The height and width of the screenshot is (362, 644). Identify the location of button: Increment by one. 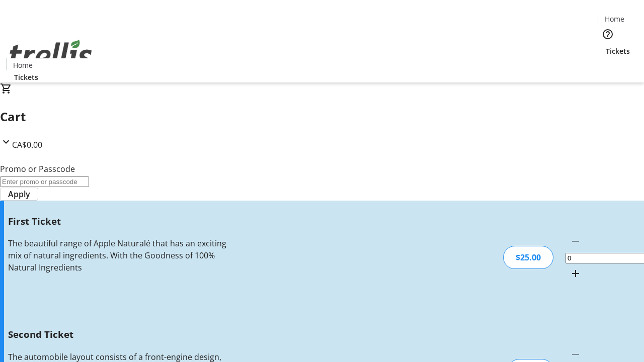
(575, 273).